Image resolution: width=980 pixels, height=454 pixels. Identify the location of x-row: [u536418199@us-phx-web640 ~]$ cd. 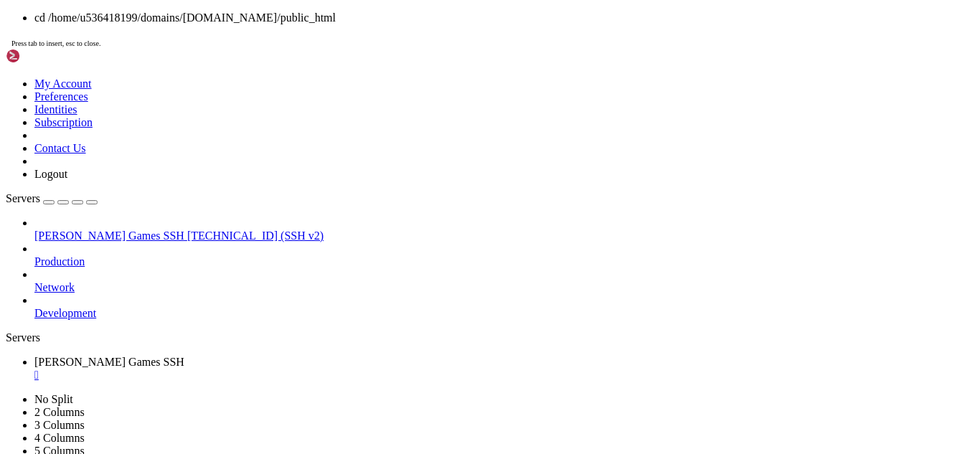
(399, 271).